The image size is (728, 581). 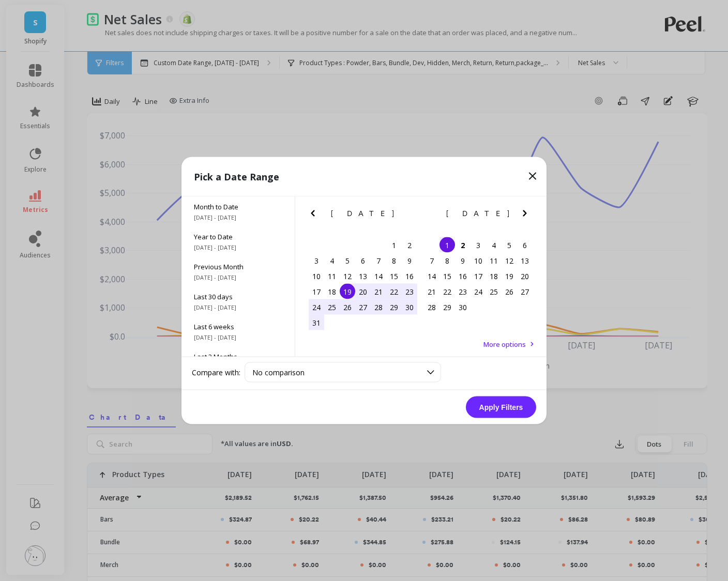 What do you see at coordinates (317, 323) in the screenshot?
I see `div: Choose Sunday, August 31st, 2025` at bounding box center [317, 323].